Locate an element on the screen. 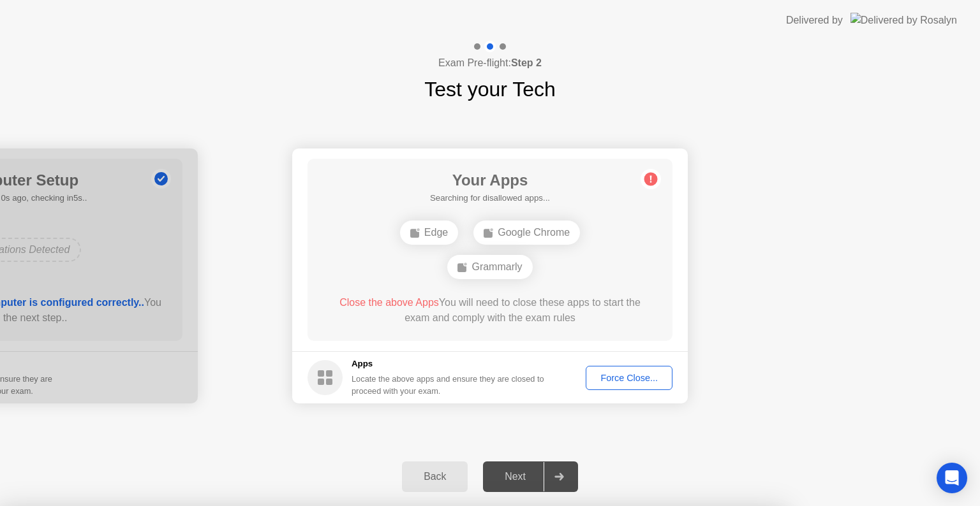 The height and width of the screenshot is (506, 980). div: Back is located at coordinates (434, 477).